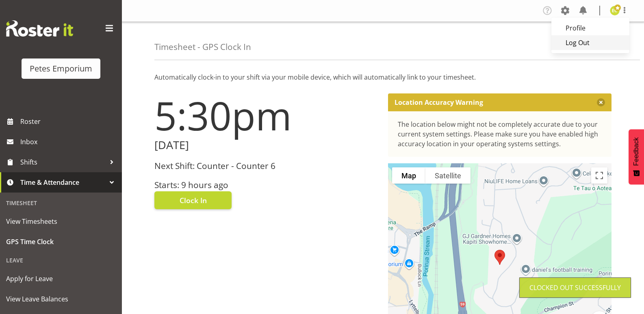 This screenshot has width=644, height=314. I want to click on button: Close message, so click(601, 102).